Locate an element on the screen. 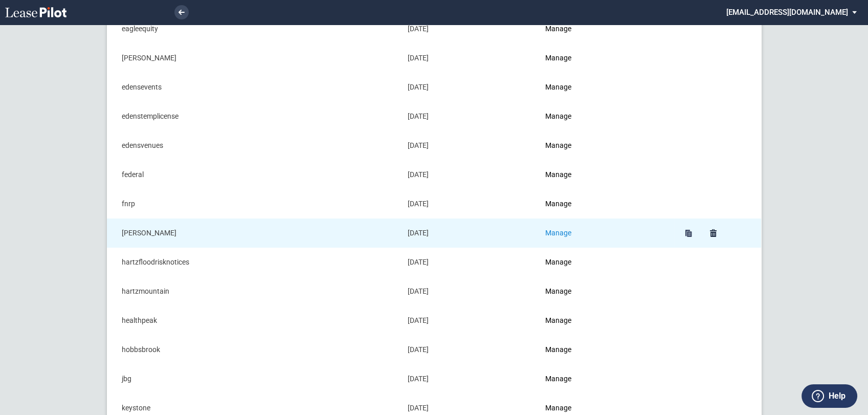 The width and height of the screenshot is (868, 415). td: hartzfloodrisknotices is located at coordinates (254, 262).